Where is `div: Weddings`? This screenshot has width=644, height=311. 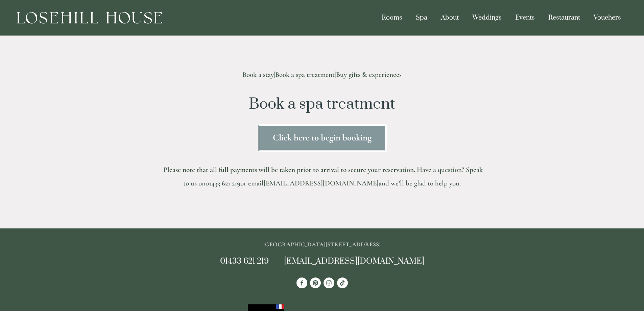
div: Weddings is located at coordinates (487, 18).